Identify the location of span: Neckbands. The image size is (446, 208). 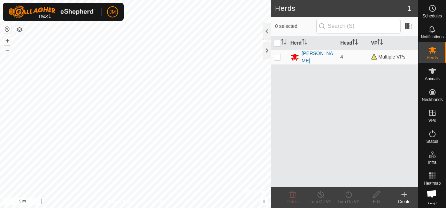
(432, 100).